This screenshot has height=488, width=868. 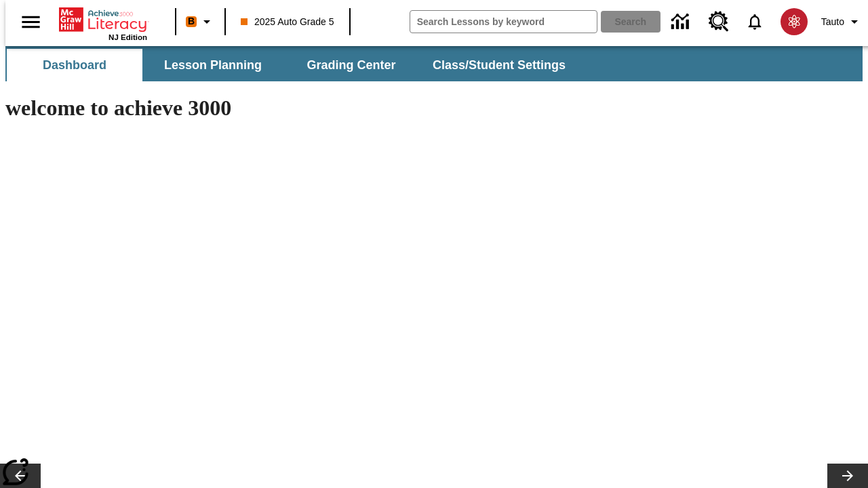 I want to click on a: Resource Center, Will open in new tab, so click(x=719, y=21).